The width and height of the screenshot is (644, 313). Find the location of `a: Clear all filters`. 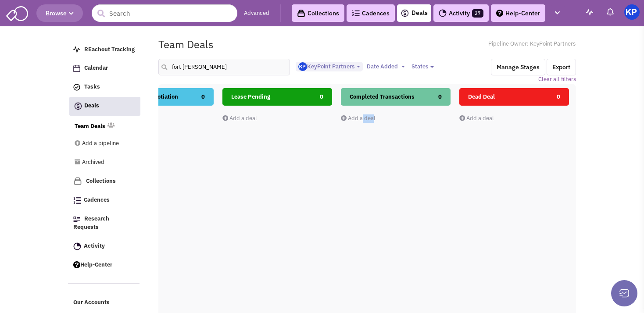

a: Clear all filters is located at coordinates (557, 80).